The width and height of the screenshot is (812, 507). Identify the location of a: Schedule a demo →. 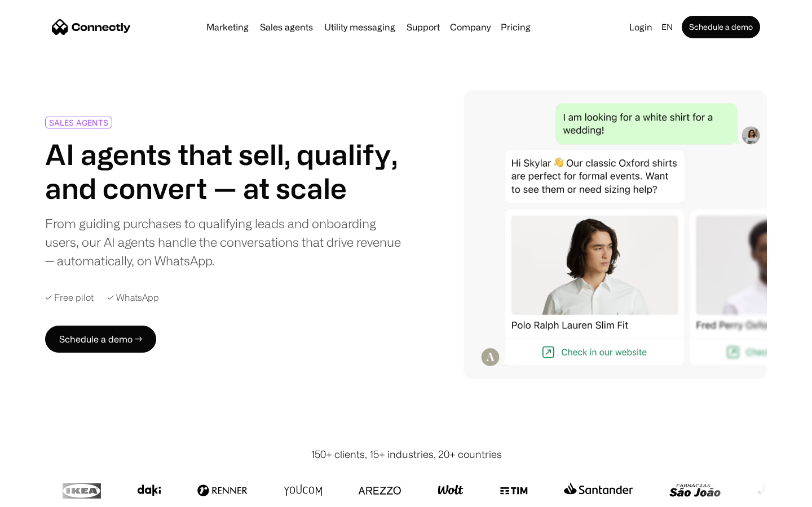
(100, 340).